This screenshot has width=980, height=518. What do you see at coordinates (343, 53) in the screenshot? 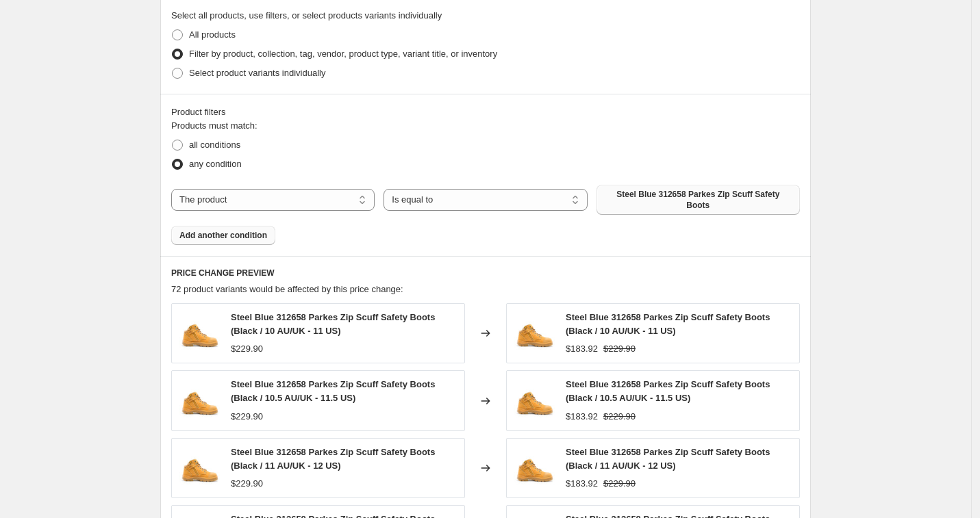
I see `span: Filter by product, collection, tag, vendor, product type, variant title, or inventory` at bounding box center [343, 53].